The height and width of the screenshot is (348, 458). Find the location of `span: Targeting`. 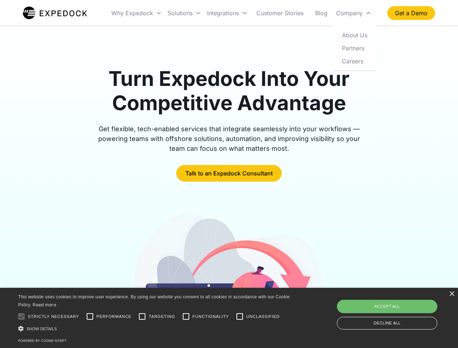

span: Targeting is located at coordinates (162, 316).